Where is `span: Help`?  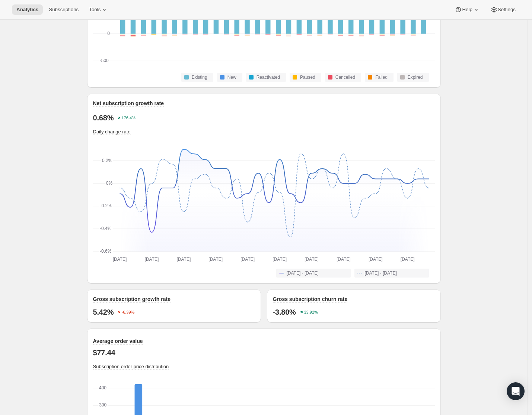
span: Help is located at coordinates (466, 10).